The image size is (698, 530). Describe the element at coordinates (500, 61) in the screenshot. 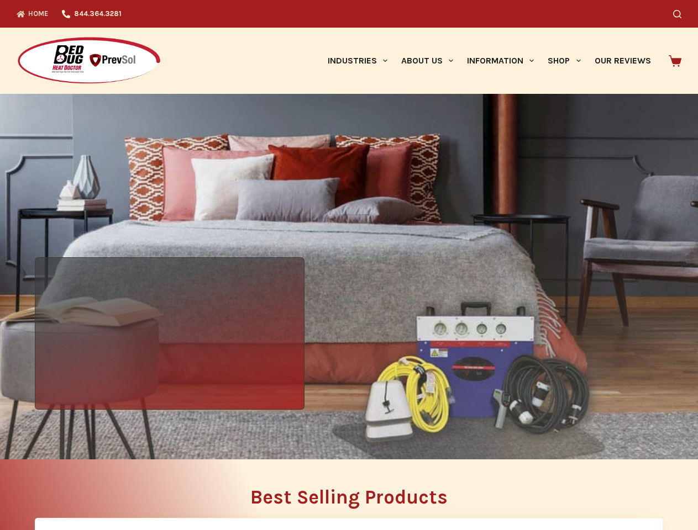

I see `a: Information` at that location.